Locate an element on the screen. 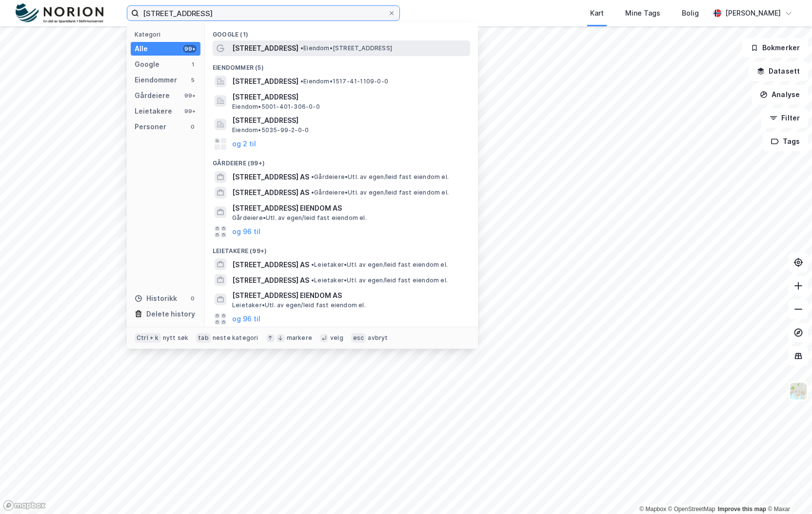  div: Google is located at coordinates (147, 65).